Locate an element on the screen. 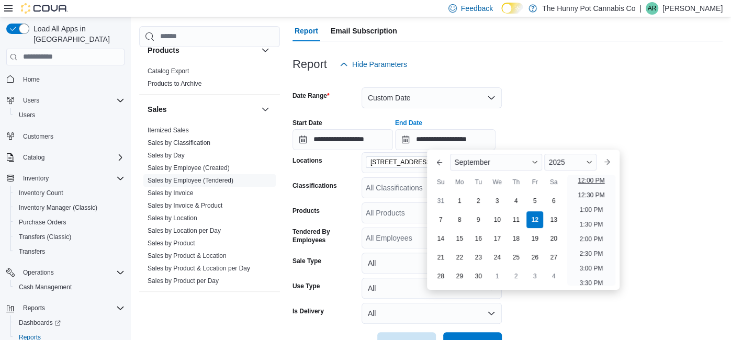  label: End Date is located at coordinates (408, 123).